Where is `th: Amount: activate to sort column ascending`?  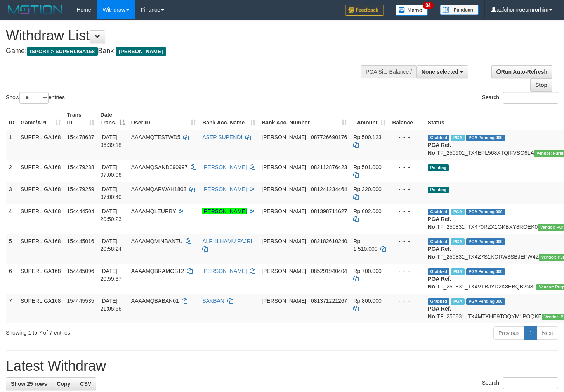 th: Amount: activate to sort column ascending is located at coordinates (369, 119).